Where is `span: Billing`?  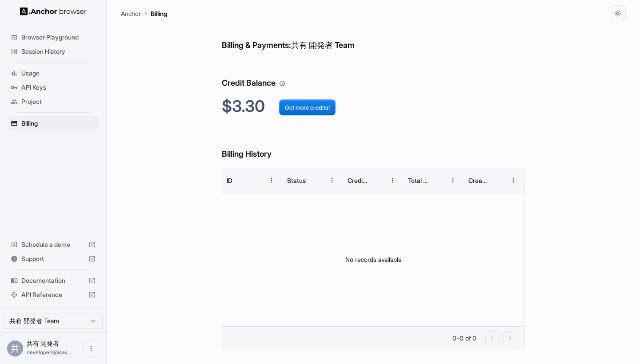
span: Billing is located at coordinates (58, 123).